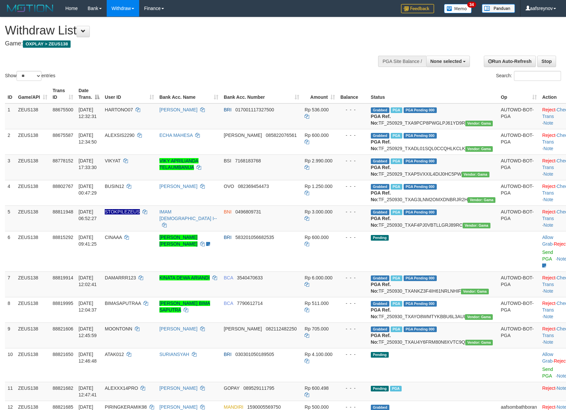  Describe the element at coordinates (318, 186) in the screenshot. I see `span: Rp 1.250.000` at that location.